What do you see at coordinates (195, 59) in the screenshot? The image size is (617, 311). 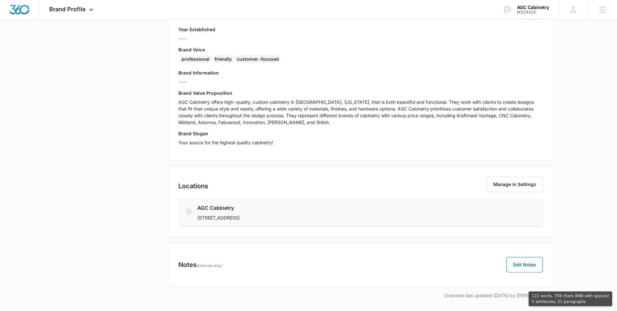 I see `div: professional` at bounding box center [195, 59].